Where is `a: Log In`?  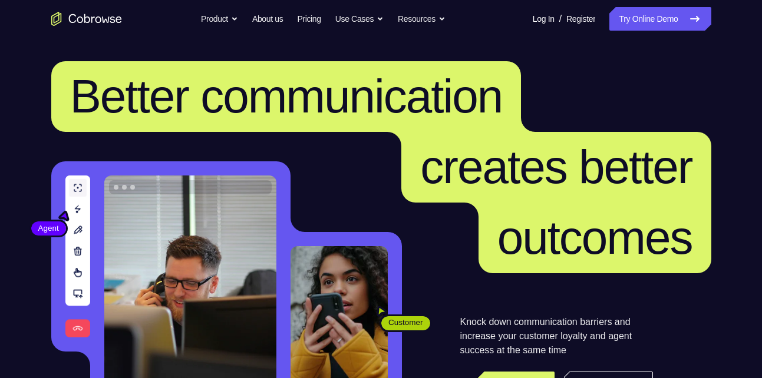 a: Log In is located at coordinates (543, 19).